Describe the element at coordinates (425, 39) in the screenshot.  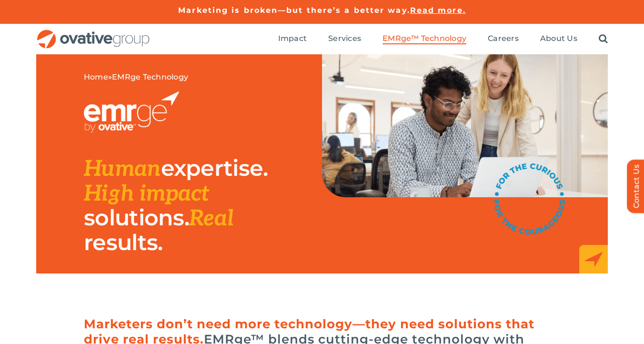
I see `a: EMRge™ Technology` at that location.